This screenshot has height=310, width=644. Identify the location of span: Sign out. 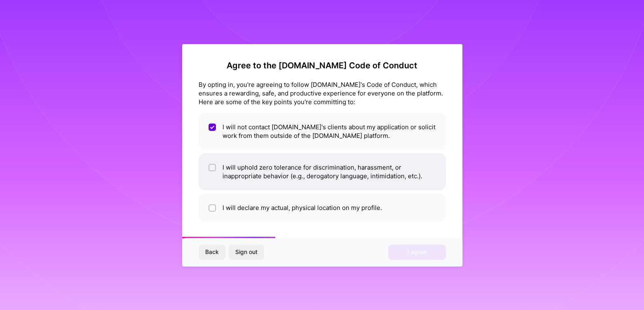
(247, 252).